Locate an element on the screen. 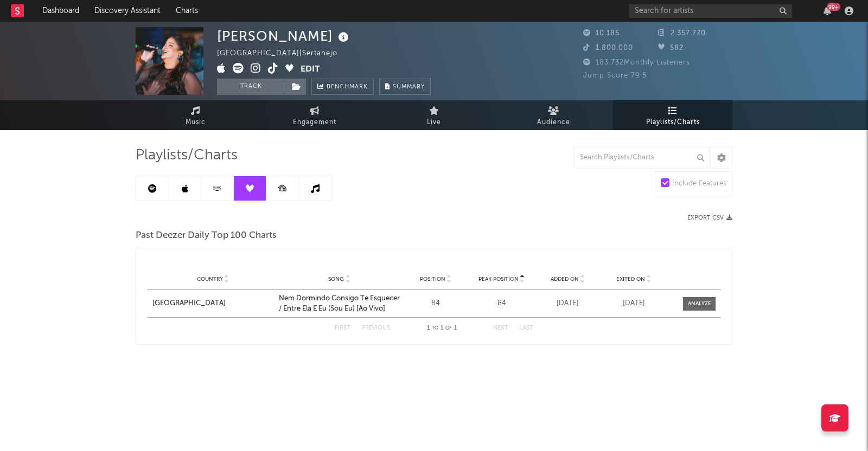 This screenshot has height=451, width=868. button: Next is located at coordinates (501, 328).